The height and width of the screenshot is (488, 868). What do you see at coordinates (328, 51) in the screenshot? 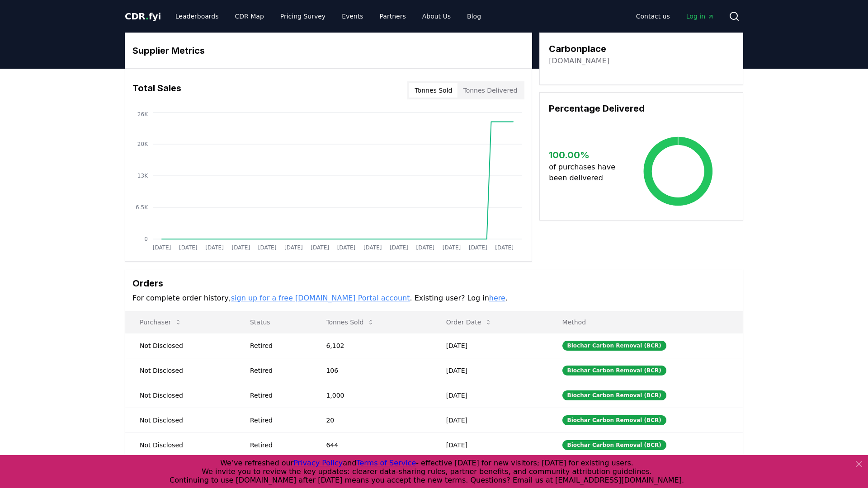
I see `h3: Supplier Metrics` at bounding box center [328, 51].